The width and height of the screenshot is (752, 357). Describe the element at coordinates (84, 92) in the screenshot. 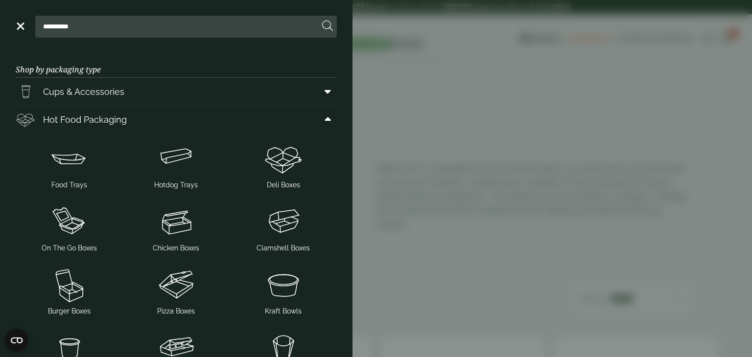

I see `span: Cups & Accessories` at that location.